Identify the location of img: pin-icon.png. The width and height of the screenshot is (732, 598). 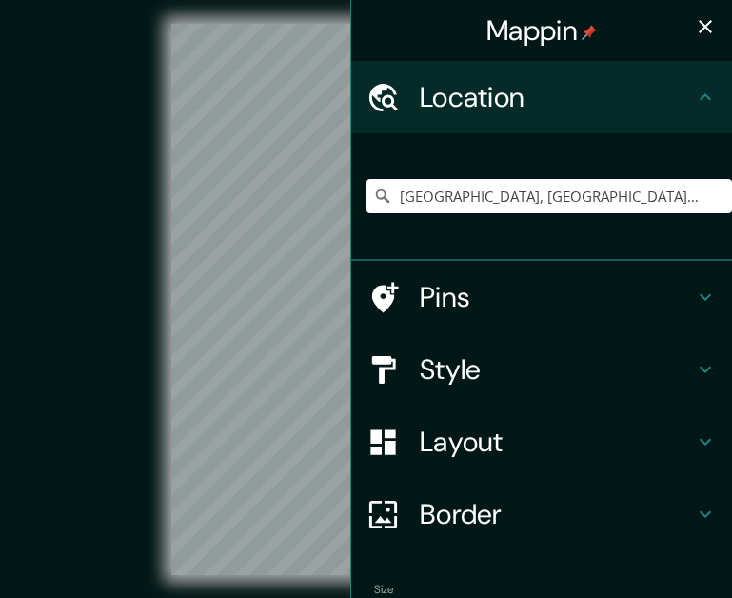
(589, 32).